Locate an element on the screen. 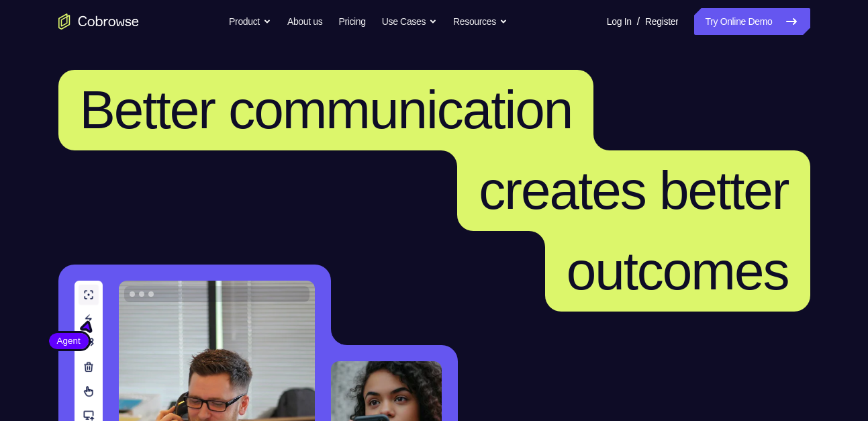  span: Agent is located at coordinates (69, 341).